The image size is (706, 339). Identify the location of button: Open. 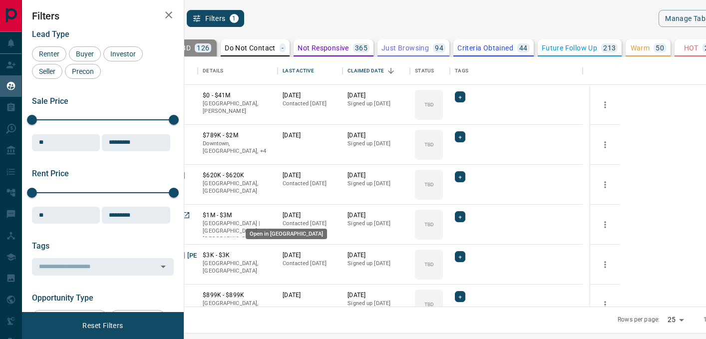
(163, 267).